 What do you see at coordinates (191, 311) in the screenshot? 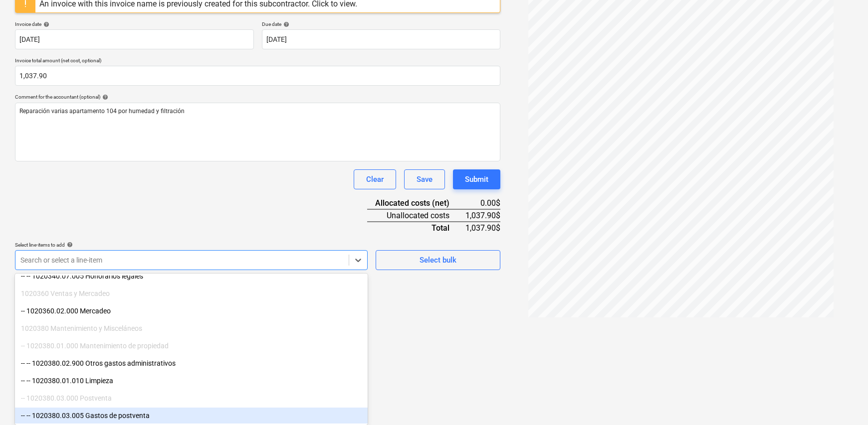
I see `div: -- 1020360.02.000 Mercadeo` at bounding box center [191, 311].